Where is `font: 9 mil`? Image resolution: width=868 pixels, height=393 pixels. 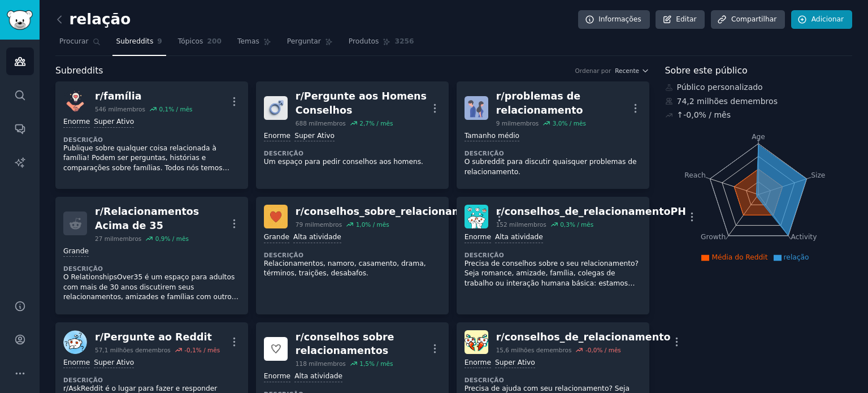
font: 9 mil is located at coordinates (503, 123).